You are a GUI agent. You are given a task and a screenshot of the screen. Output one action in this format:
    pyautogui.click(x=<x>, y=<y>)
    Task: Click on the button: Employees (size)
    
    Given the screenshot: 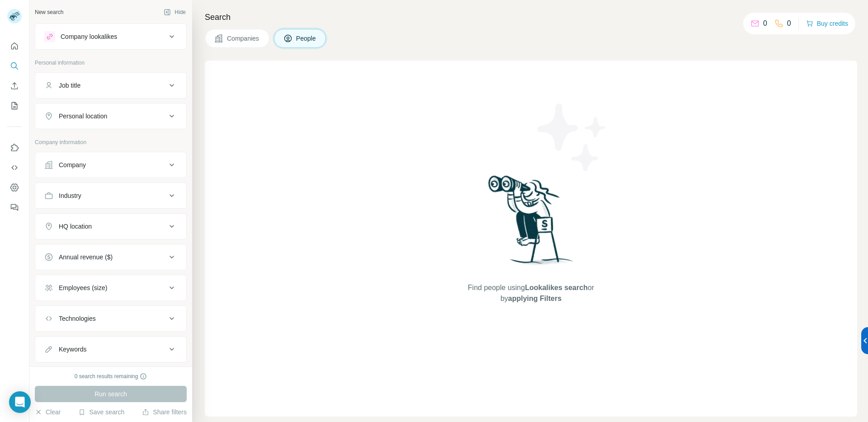 What is the action you would take?
    pyautogui.click(x=110, y=288)
    